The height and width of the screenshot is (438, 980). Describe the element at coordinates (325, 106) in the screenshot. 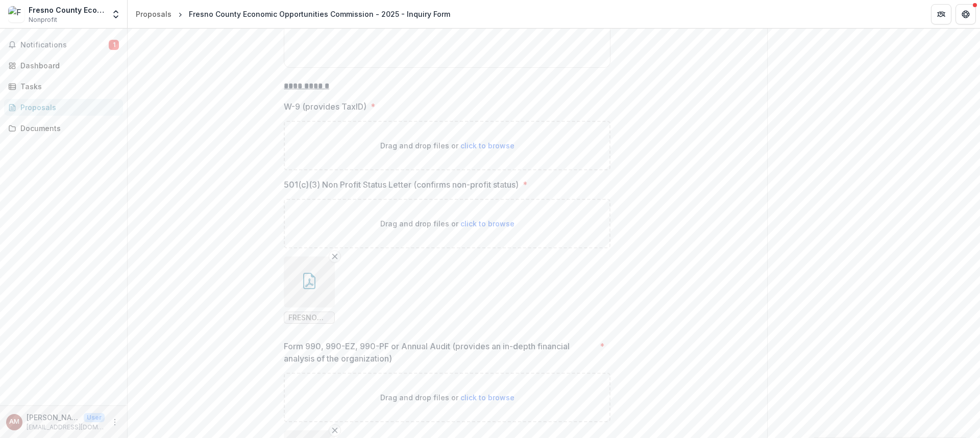

I see `p: W-9 (provides TaxID)` at that location.